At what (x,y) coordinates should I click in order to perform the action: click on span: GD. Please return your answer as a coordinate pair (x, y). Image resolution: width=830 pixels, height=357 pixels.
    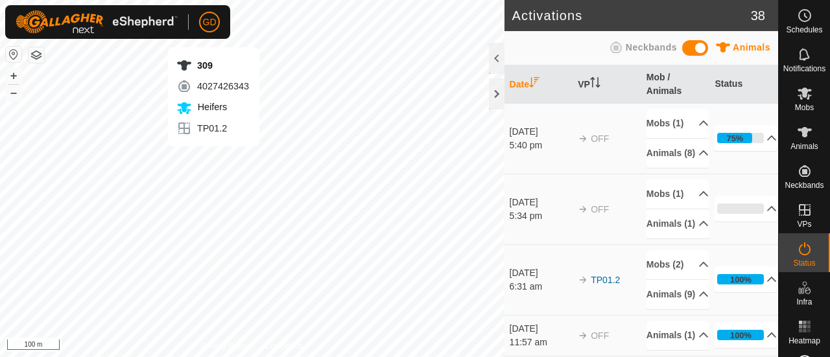
    Looking at the image, I should click on (209, 22).